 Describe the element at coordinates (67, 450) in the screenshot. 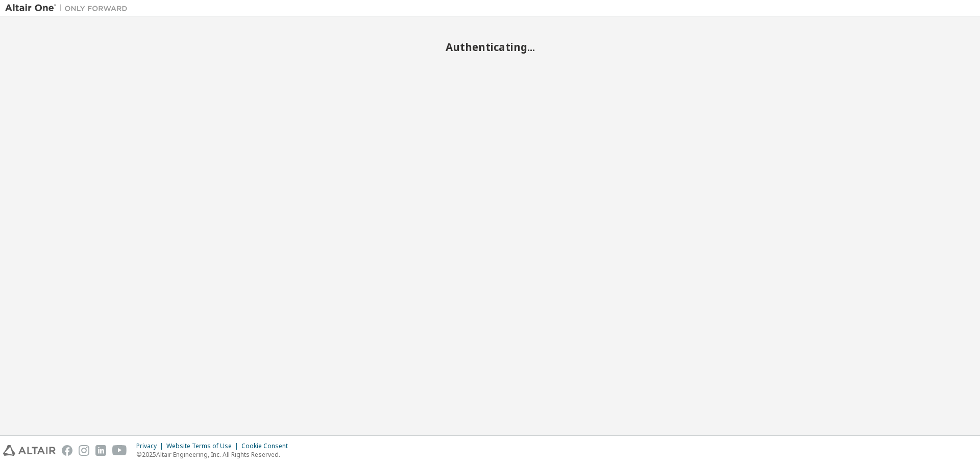

I see `img: facebook.svg` at that location.